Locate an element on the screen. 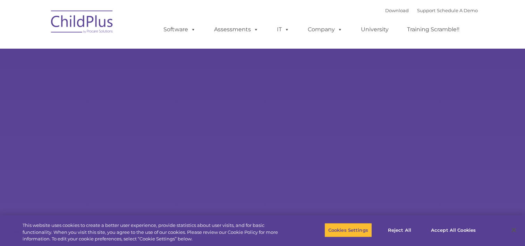 Image resolution: width=525 pixels, height=246 pixels. a: University is located at coordinates (375, 29).